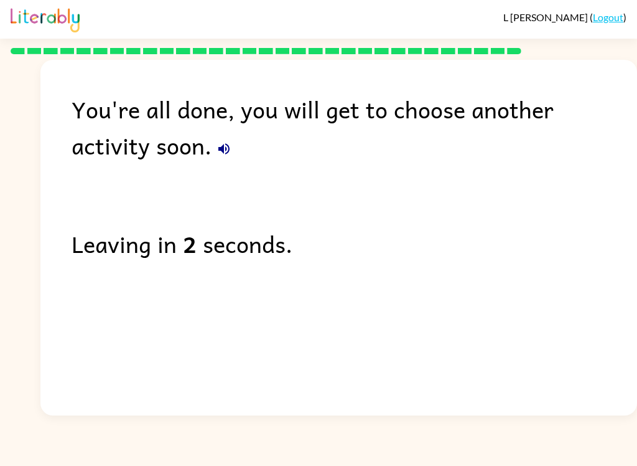  What do you see at coordinates (190, 243) in the screenshot?
I see `b: 2` at bounding box center [190, 243].